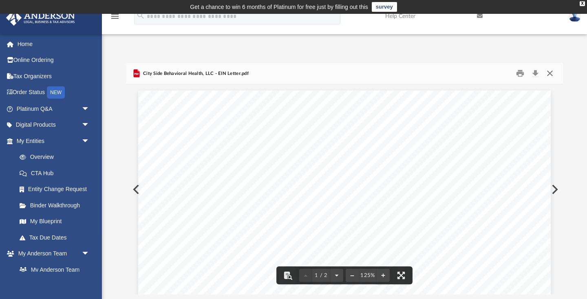 Image resolution: width=587 pixels, height=299 pixels. What do you see at coordinates (55, 222) in the screenshot?
I see `a: My Blueprint` at bounding box center [55, 222].